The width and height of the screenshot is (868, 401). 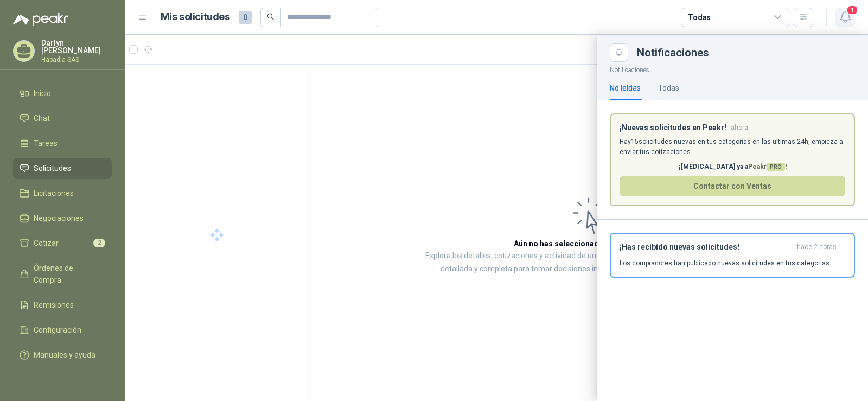 I want to click on a: Solicitudes, so click(x=62, y=168).